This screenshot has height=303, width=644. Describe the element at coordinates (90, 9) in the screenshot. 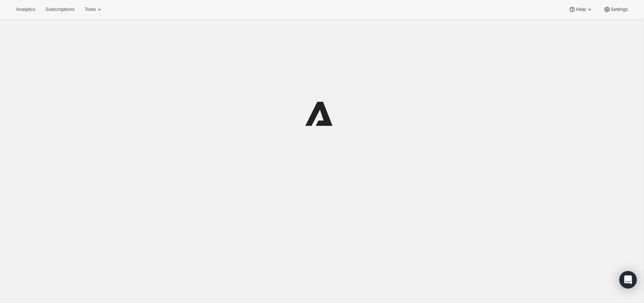

I see `span: Tools` at that location.